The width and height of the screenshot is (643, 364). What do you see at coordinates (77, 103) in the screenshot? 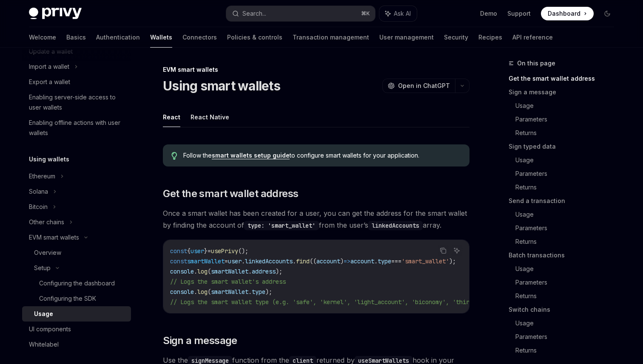
I see `a: Enabling server-side access to user wallets` at bounding box center [77, 103].